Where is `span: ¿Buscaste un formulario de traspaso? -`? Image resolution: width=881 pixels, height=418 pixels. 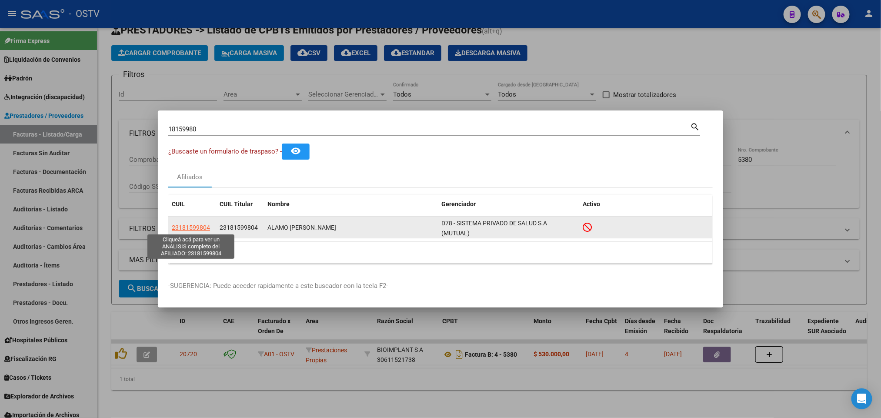
span: ¿Buscaste un formulario de traspaso? - is located at coordinates (225, 151).